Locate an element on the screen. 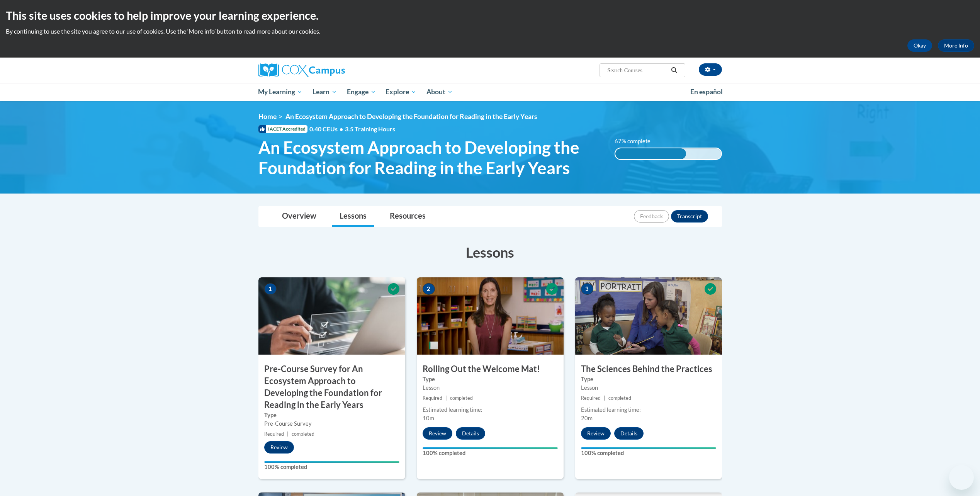 This screenshot has height=496, width=980. a: En español is located at coordinates (707, 92).